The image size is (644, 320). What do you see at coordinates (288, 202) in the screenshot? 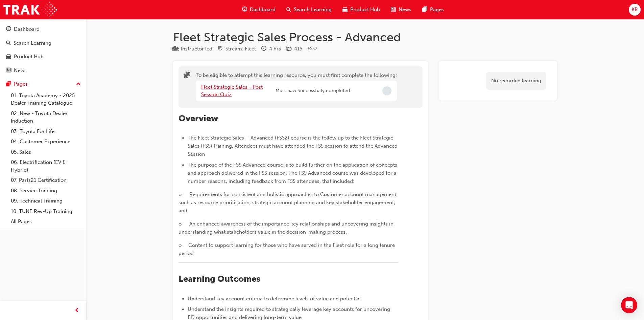
I see `span: o Requirements for consistent and holistic approaches to Customer account management such as reso...` at bounding box center [288, 202].